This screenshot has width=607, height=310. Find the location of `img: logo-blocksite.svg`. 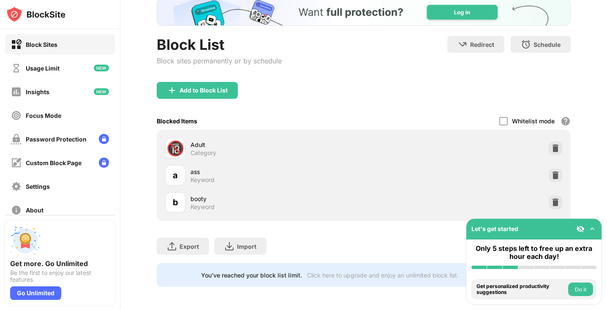

img: logo-blocksite.svg is located at coordinates (35, 14).